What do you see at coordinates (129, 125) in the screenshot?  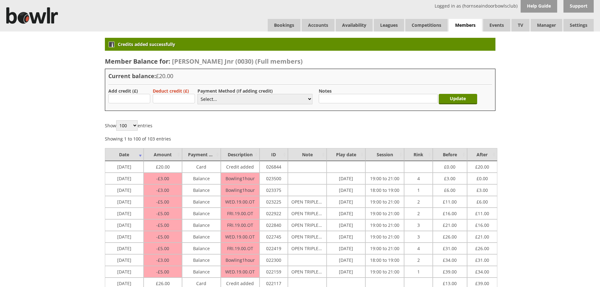 I see `label: Show entries` at bounding box center [129, 125].